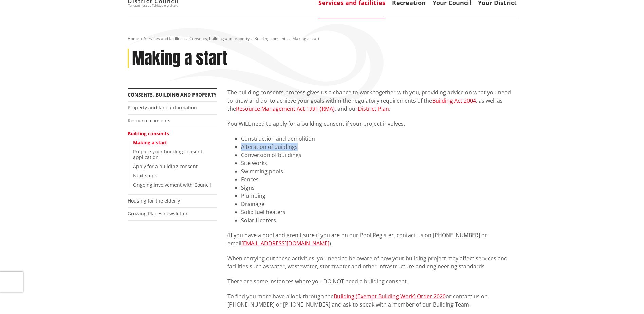 The height and width of the screenshot is (314, 644). I want to click on p: When carrying out these activities, you need to be aware of how your building project may affect ..., so click(372, 262).